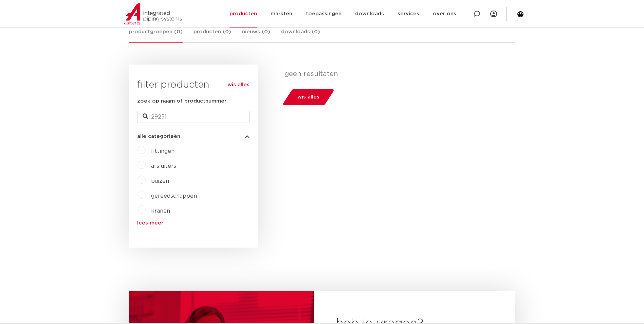  What do you see at coordinates (238, 85) in the screenshot?
I see `a: wis alles` at bounding box center [238, 85].